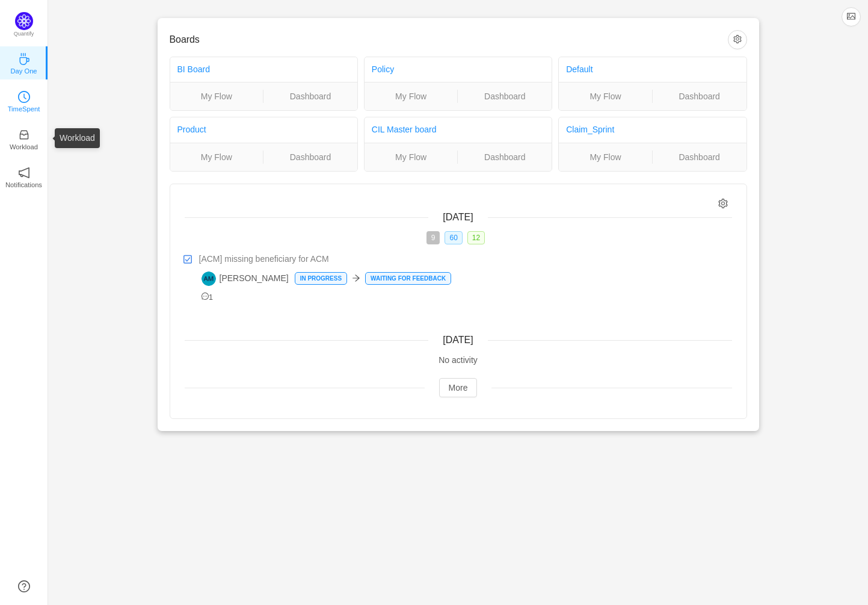 This screenshot has width=868, height=605. I want to click on span: 60, so click(453, 238).